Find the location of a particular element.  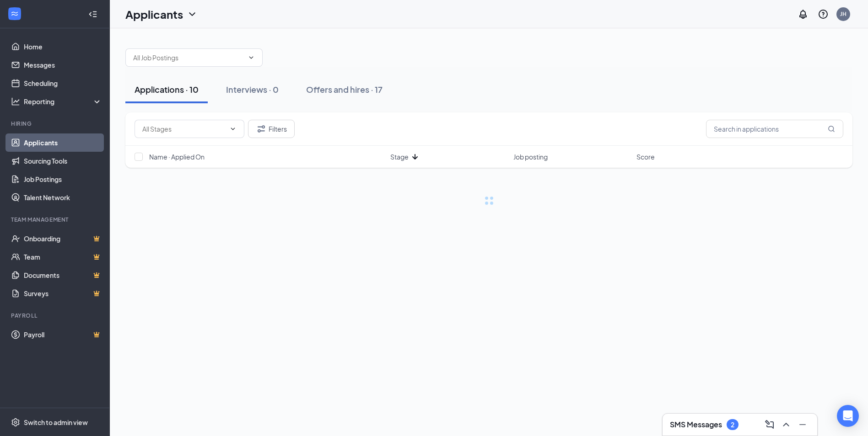

button: Minimize is located at coordinates (802, 425).